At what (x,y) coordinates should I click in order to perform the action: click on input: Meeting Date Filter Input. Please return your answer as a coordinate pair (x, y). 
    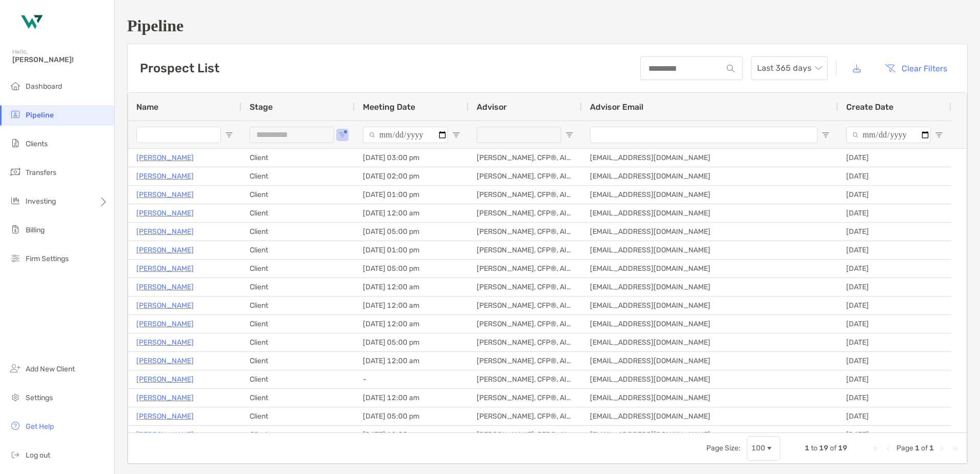
    Looking at the image, I should click on (405, 135).